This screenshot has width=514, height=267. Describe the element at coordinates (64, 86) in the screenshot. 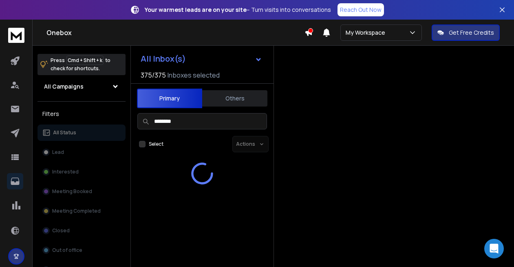

I see `h1: All Campaigns` at that location.